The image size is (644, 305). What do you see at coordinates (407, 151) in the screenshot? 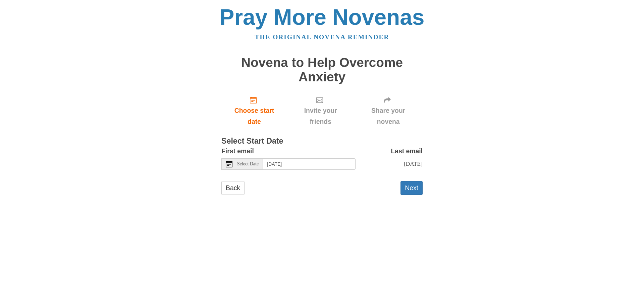
I see `label: Last email` at bounding box center [407, 151].